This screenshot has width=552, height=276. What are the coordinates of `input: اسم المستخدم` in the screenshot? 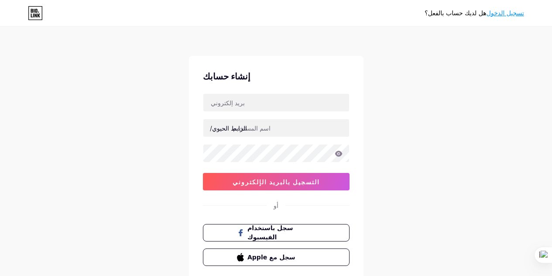 It's located at (276, 128).